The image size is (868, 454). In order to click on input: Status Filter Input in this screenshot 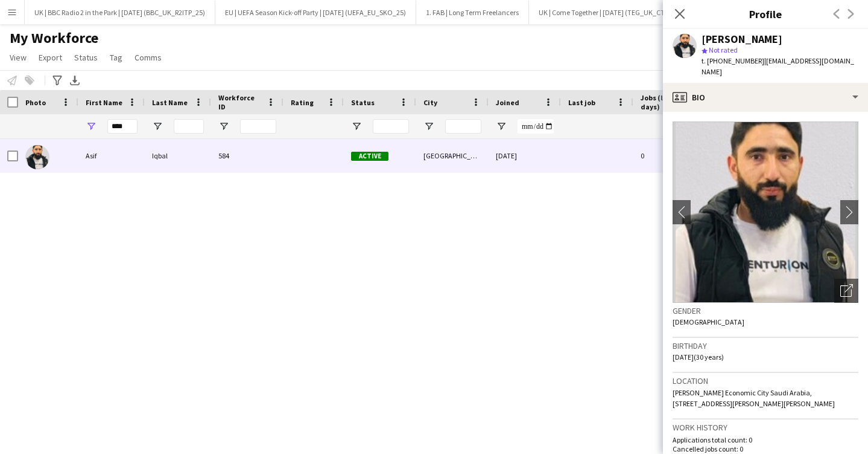, I will do `click(391, 126)`.